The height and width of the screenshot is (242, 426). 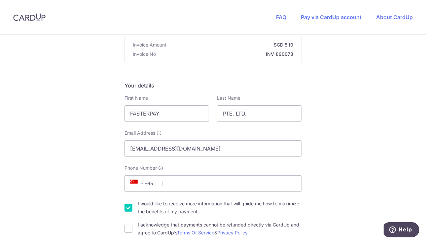 I want to click on input: Last name, so click(x=260, y=114).